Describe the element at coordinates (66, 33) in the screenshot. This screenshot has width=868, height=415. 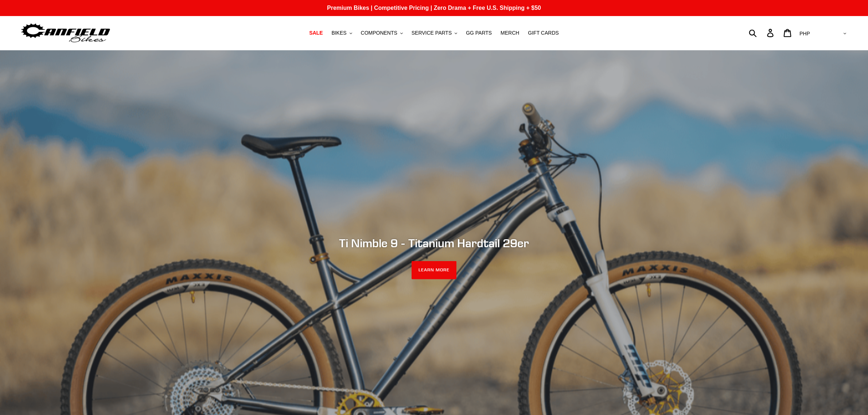
I see `img: Canfield Bikes` at that location.